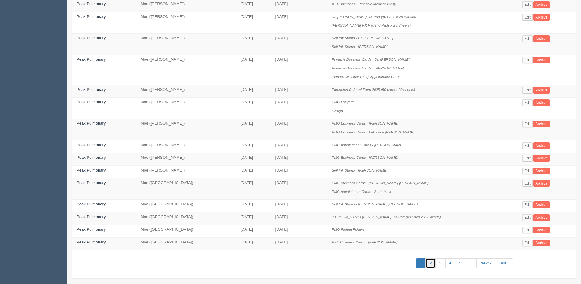 This screenshot has width=581, height=284. I want to click on i: Pinnacle Medical Trinity Appointment Cards, so click(366, 77).